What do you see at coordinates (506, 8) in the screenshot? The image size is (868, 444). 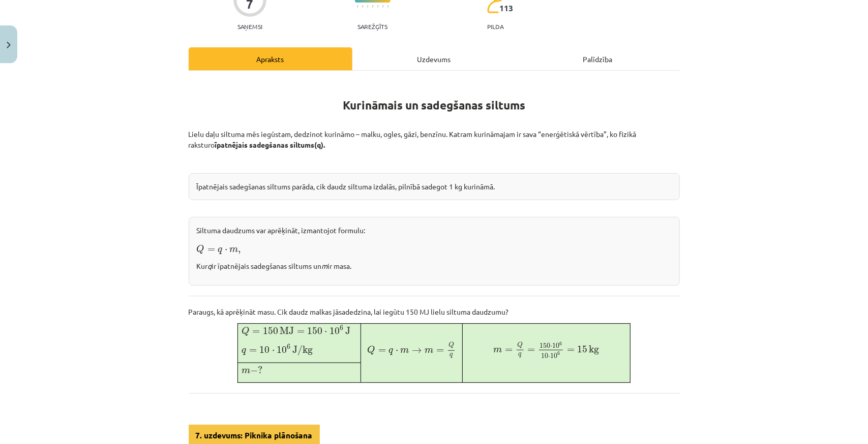 I see `span: 113` at bounding box center [506, 8].